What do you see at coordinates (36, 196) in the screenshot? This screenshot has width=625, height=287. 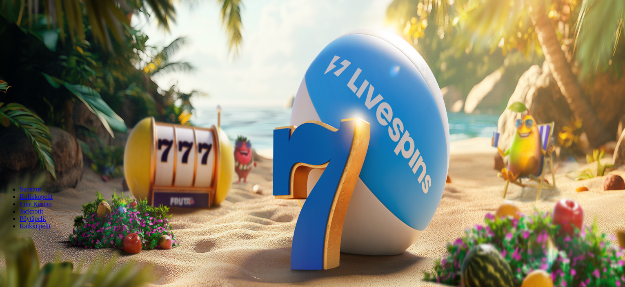 I see `a: Kolikkopelit` at bounding box center [36, 196].